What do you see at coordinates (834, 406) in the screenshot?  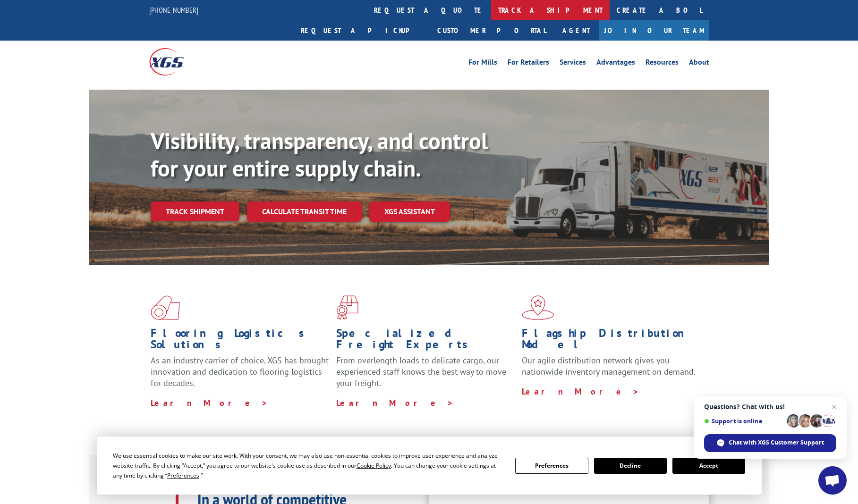 I see `span: Close chat` at bounding box center [834, 406].